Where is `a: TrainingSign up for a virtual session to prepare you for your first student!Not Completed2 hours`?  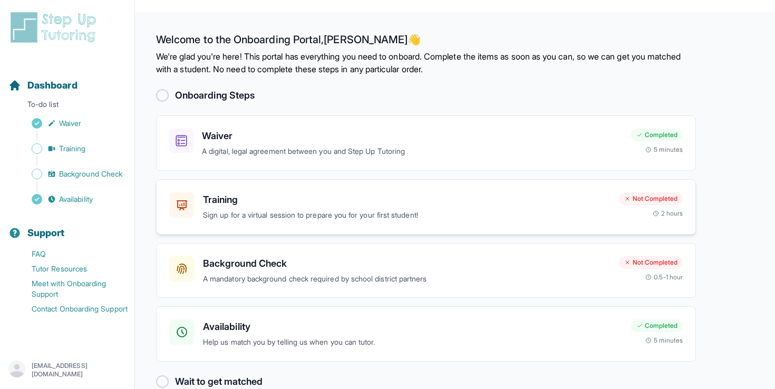 a: TrainingSign up for a virtual session to prepare you for your first student!Not Completed2 hours is located at coordinates (426, 207).